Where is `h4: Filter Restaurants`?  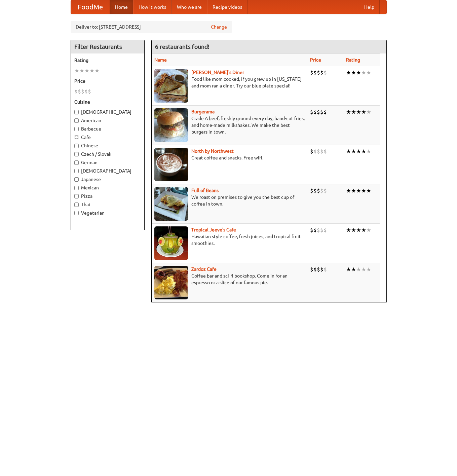 h4: Filter Restaurants is located at coordinates (108, 47).